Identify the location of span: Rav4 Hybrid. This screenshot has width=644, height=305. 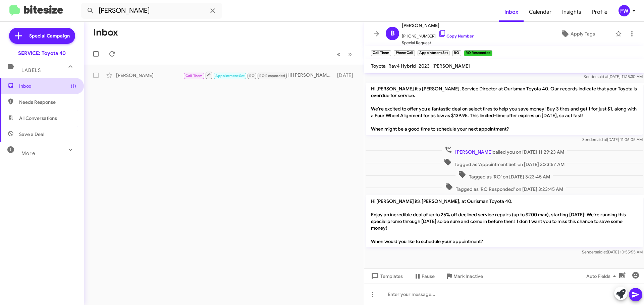
(402, 66).